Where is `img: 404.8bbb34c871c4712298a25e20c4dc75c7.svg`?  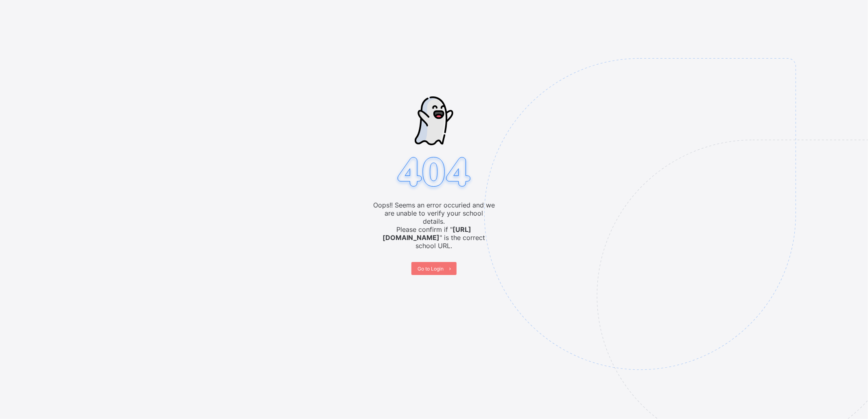 img: 404.8bbb34c871c4712298a25e20c4dc75c7.svg is located at coordinates (434, 173).